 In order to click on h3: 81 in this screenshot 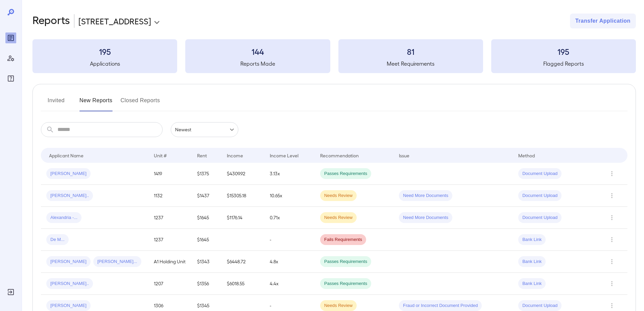, I will do `click(411, 52)`.